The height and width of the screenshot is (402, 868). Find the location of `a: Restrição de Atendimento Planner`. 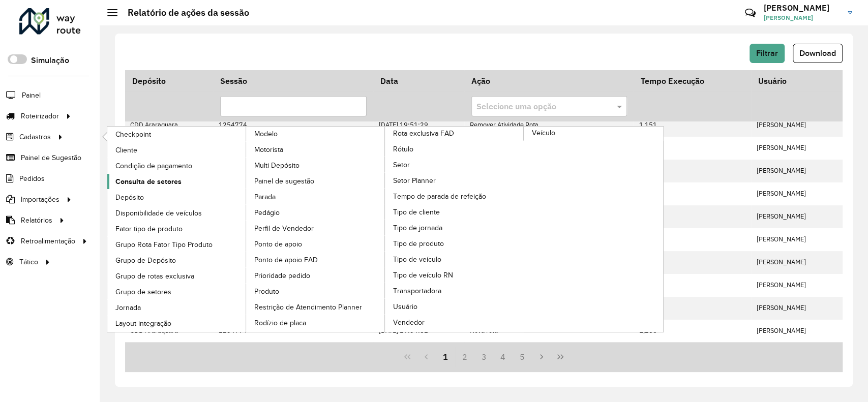

a: Restrição de Atendimento Planner is located at coordinates (316, 307).